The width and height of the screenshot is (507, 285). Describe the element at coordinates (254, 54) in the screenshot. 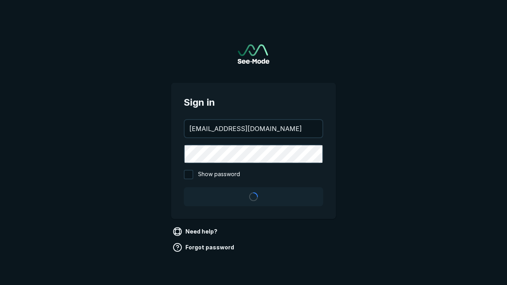

I see `a: Go to sign in` at that location.